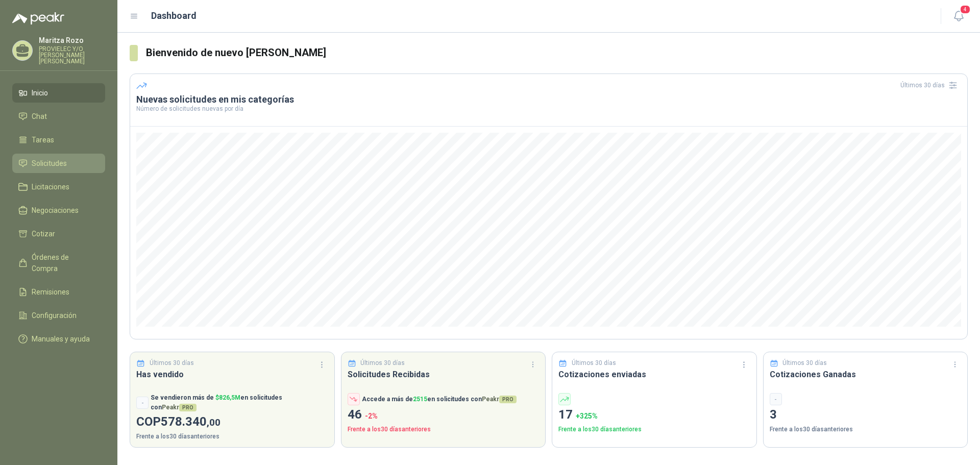 This screenshot has width=980, height=465. What do you see at coordinates (443, 374) in the screenshot?
I see `h3: Solicitudes Recibidas` at bounding box center [443, 374].